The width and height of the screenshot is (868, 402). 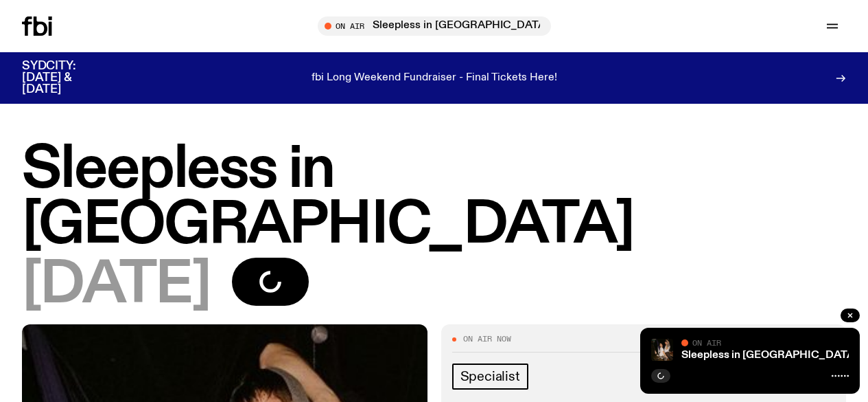 What do you see at coordinates (663, 350) in the screenshot?
I see `img: Marcus Whale is on the left, bent to his knees and arching back with a gleeful look his face He i...` at bounding box center [663, 350].